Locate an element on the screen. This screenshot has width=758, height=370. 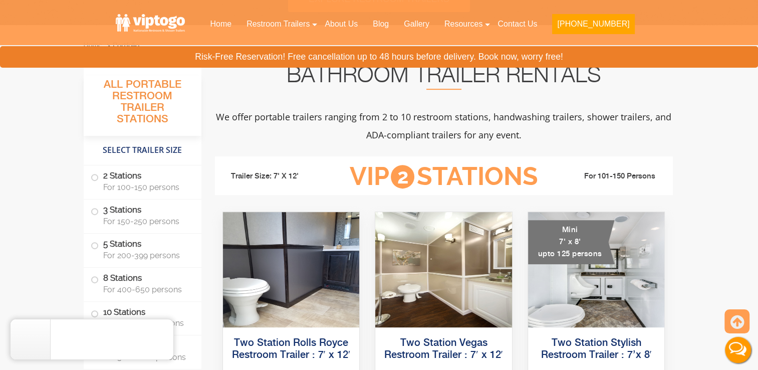
a: Gallery is located at coordinates (416, 24).